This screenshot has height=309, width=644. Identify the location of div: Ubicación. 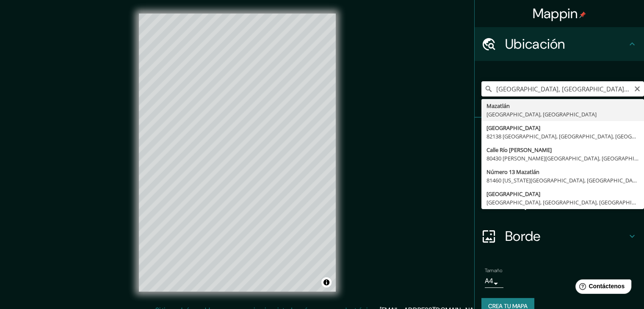
(559, 44).